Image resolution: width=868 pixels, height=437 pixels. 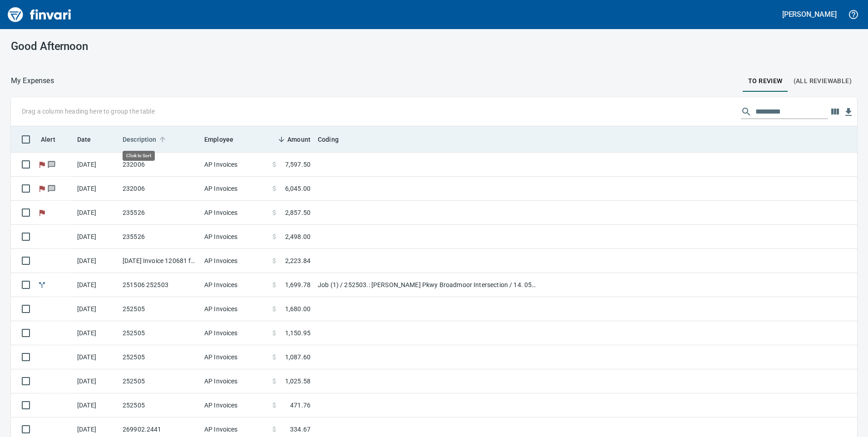 What do you see at coordinates (298, 357) in the screenshot?
I see `span: 1,087.60` at bounding box center [298, 357].